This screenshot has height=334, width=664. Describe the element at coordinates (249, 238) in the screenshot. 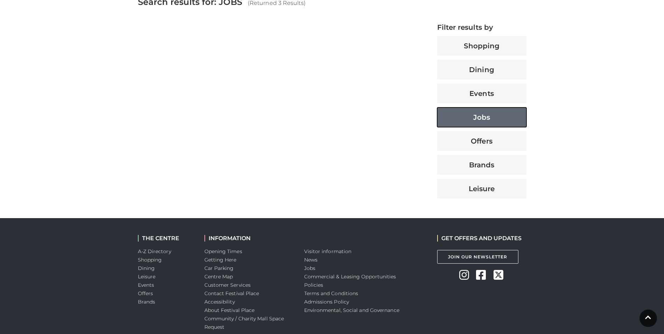

I see `h2: INFORMATION` at that location.